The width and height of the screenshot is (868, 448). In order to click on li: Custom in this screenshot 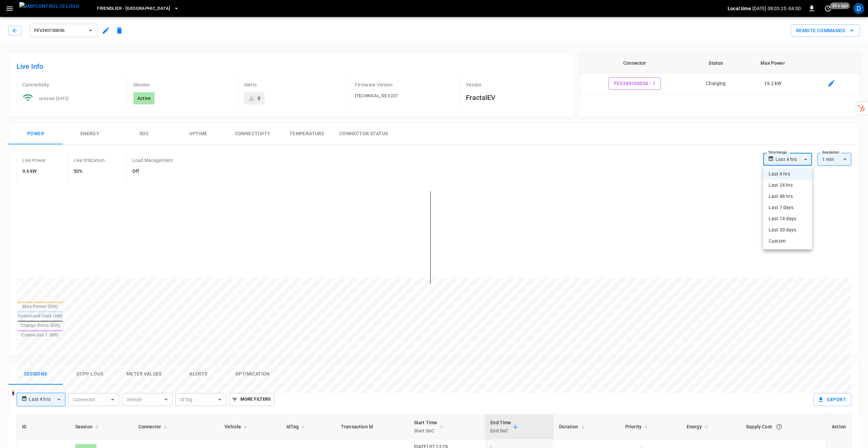, I will do `click(788, 241)`.